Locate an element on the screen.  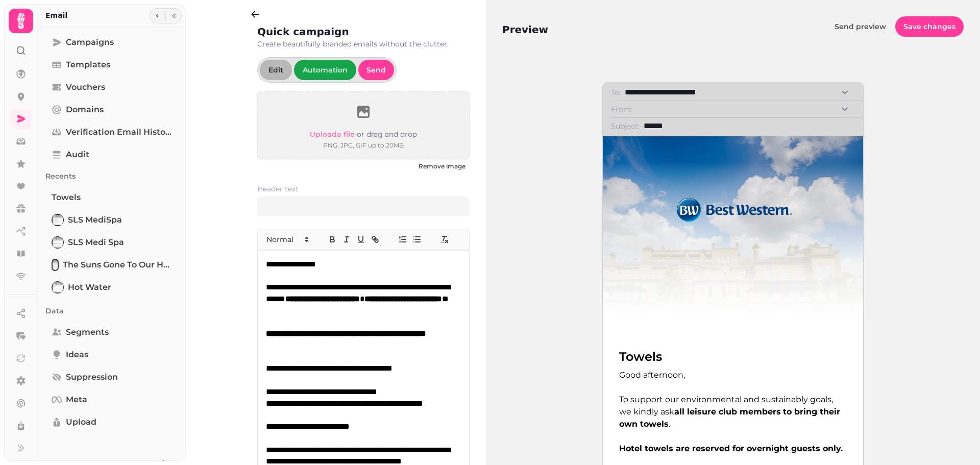
span: SLS MediSpa is located at coordinates (95, 220).